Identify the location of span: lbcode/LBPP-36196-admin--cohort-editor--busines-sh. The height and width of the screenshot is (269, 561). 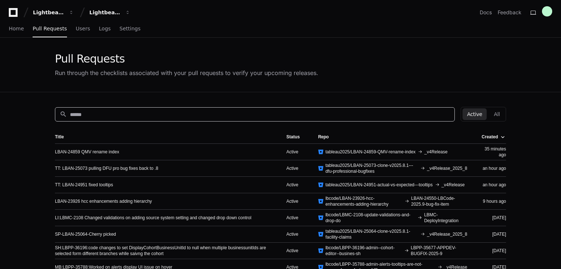
(364, 251).